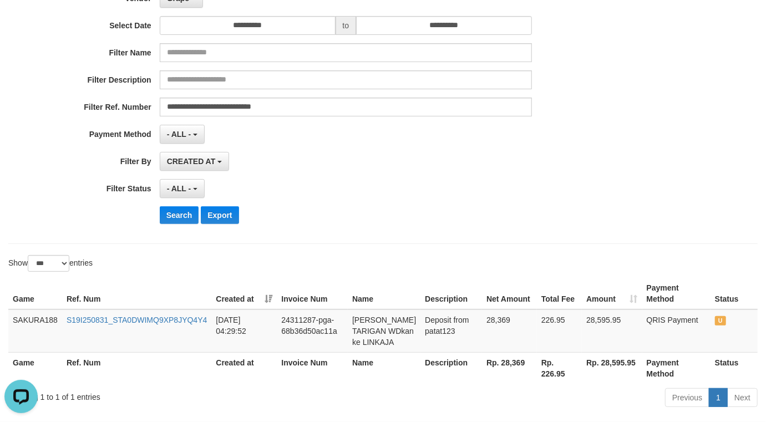 This screenshot has height=422, width=766. Describe the element at coordinates (179, 215) in the screenshot. I see `button: Search` at that location.